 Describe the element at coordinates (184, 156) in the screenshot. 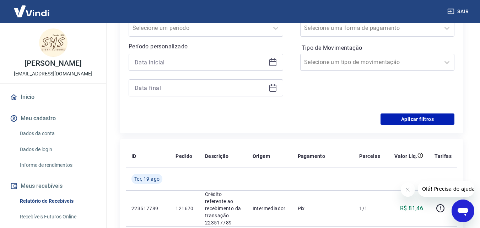

I see `p: Pedido` at that location.